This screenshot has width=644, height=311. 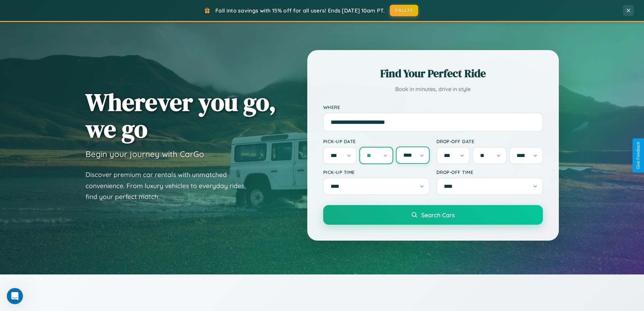 I want to click on h2: Find Your Perfect Ride, so click(x=434, y=73).